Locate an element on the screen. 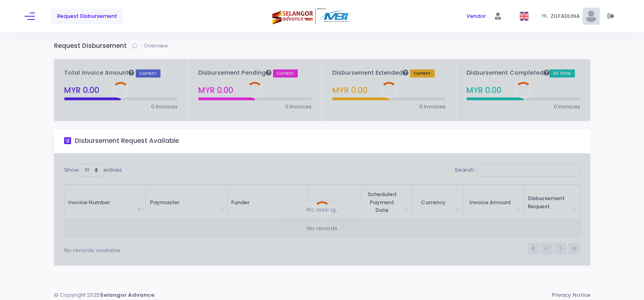  span: Hi, is located at coordinates (546, 16).